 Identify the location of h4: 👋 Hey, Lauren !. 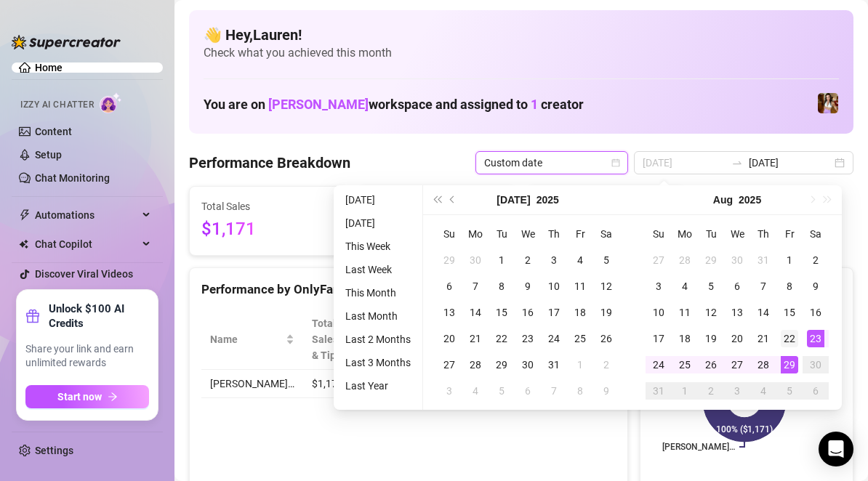
(521, 35).